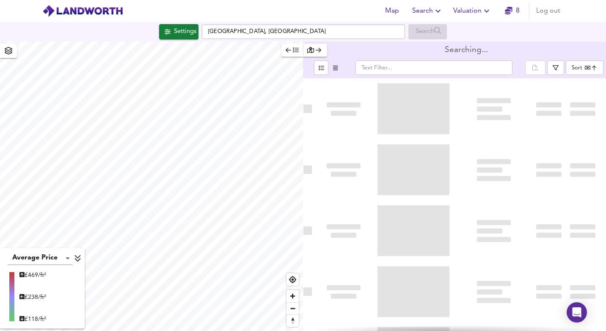  What do you see at coordinates (179, 32) in the screenshot?
I see `button: Settings` at bounding box center [179, 32].